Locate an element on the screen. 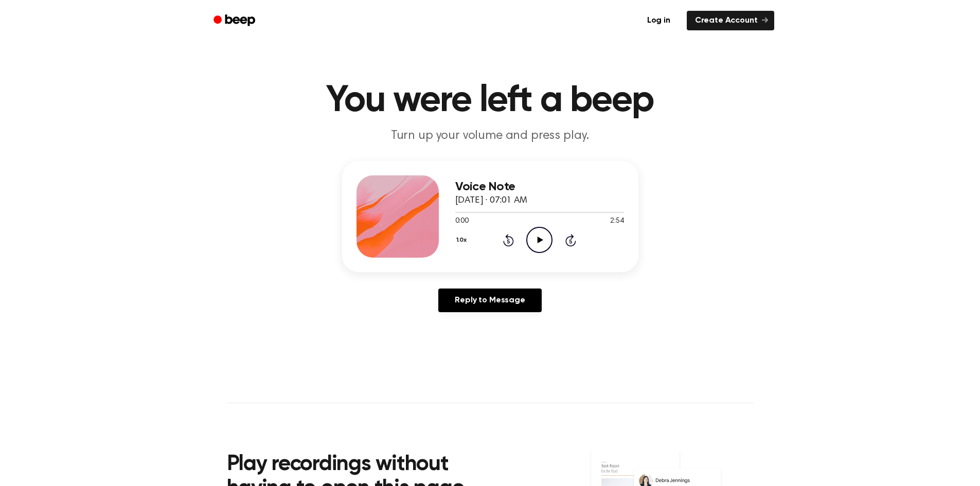 The image size is (980, 486). a: Log in is located at coordinates (658, 21).